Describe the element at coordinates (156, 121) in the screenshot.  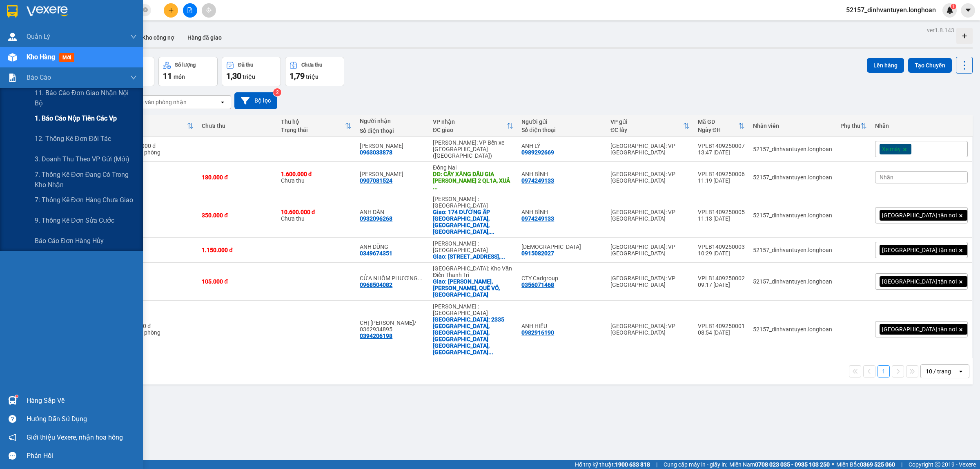
I see `div: Đã thu` at that location.